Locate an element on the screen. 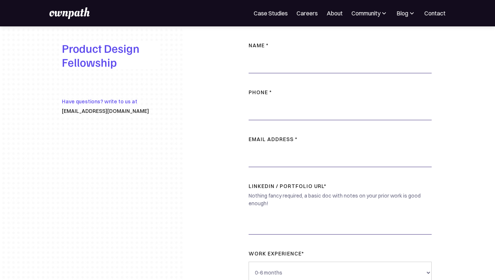 The height and width of the screenshot is (280, 495). div: Have questions? write to us at is located at coordinates (105, 101).